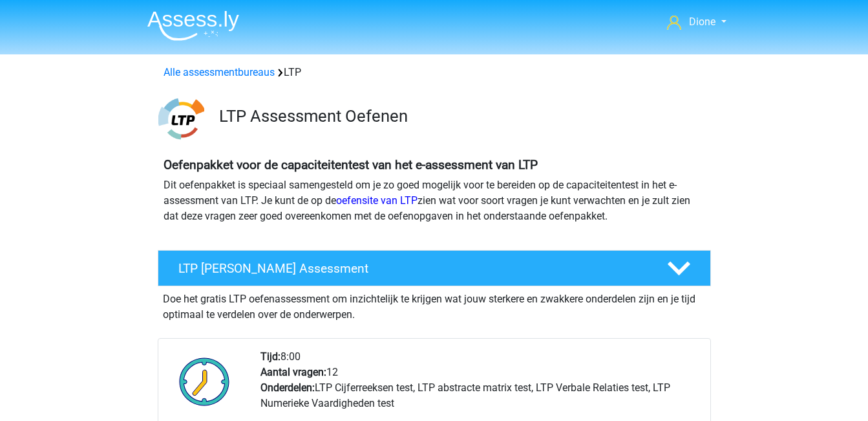  Describe the element at coordinates (270, 356) in the screenshot. I see `b: Tijd:` at that location.